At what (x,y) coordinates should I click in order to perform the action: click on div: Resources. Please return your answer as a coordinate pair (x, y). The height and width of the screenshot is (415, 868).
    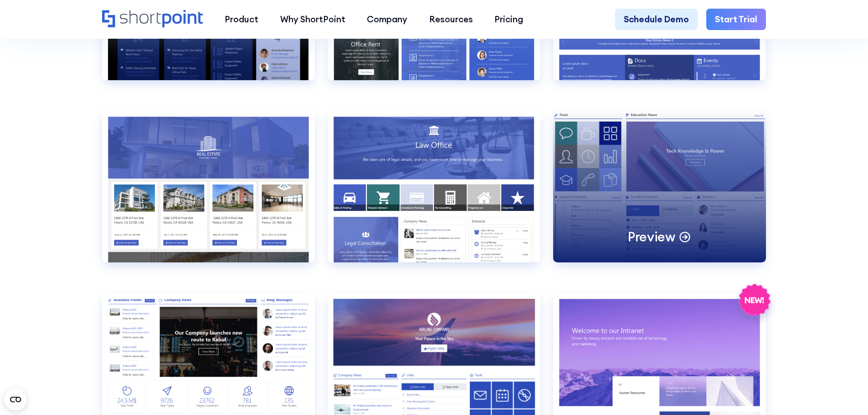
    Looking at the image, I should click on (451, 19).